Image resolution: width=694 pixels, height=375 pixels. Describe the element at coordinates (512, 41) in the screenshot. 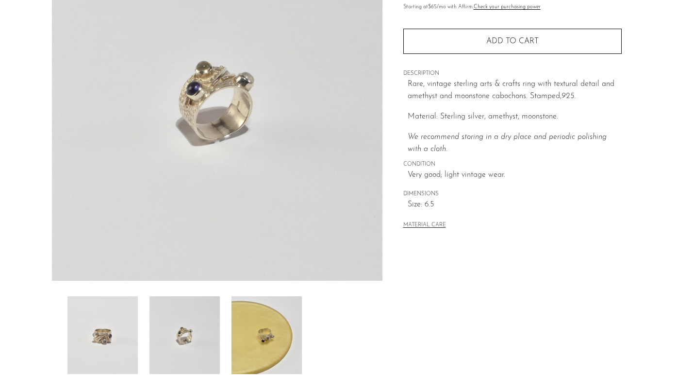

I see `button: Add to cart` at that location.